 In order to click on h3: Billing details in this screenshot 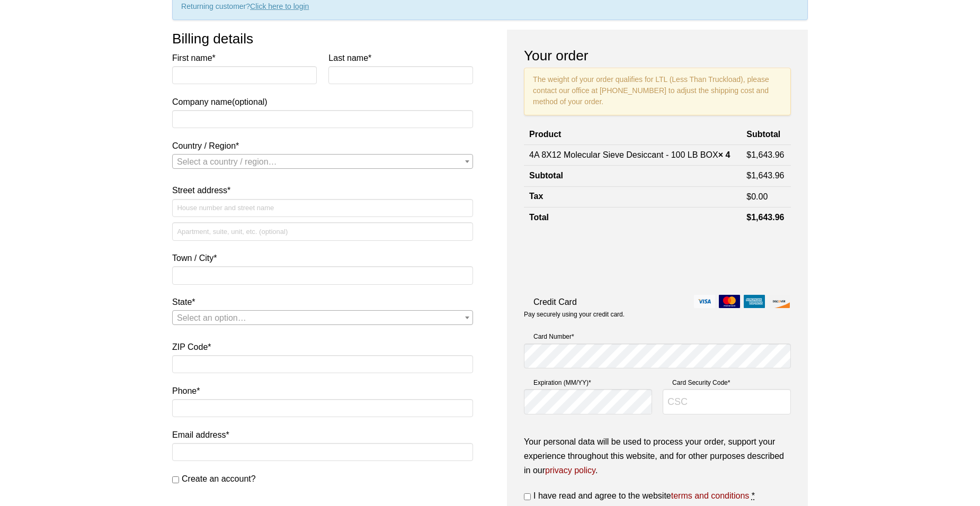, I will do `click(322, 38)`.